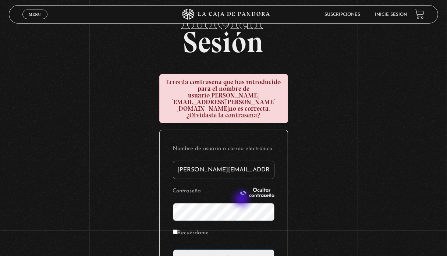 The width and height of the screenshot is (447, 256). What do you see at coordinates (224, 99) in the screenshot?
I see `div: la contraseña que has introducido para el nombre de usuario no es correcta.` at bounding box center [224, 99].